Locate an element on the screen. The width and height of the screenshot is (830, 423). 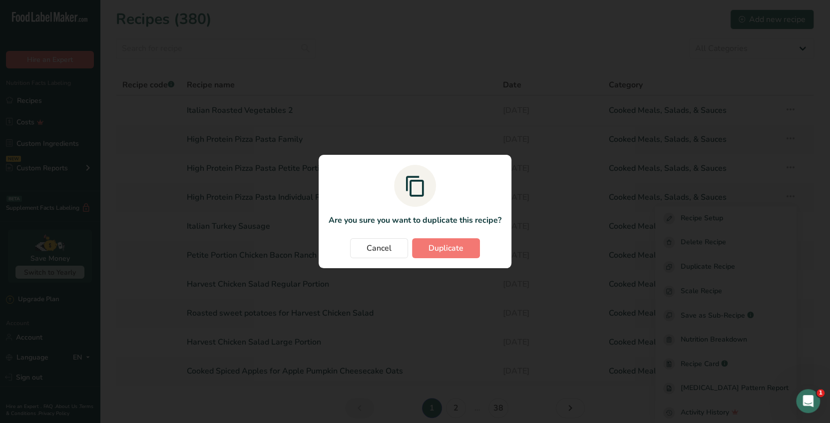
button: Duplicate is located at coordinates (446, 248).